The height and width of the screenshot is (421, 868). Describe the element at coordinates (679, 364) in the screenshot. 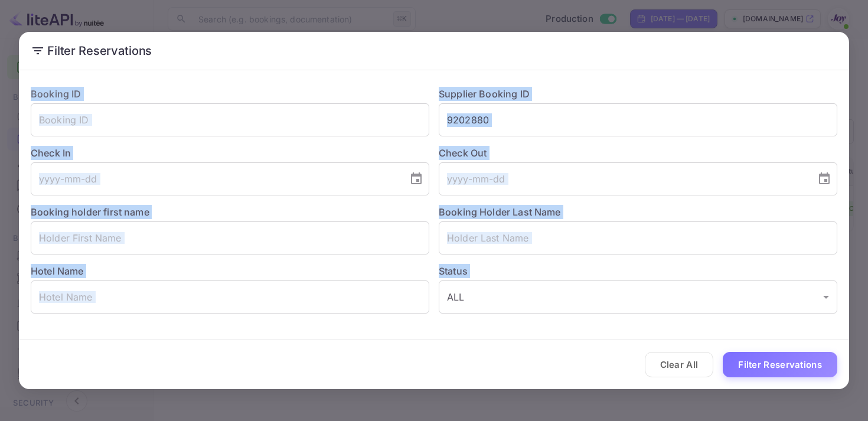

I see `button: Clear All` at that location.